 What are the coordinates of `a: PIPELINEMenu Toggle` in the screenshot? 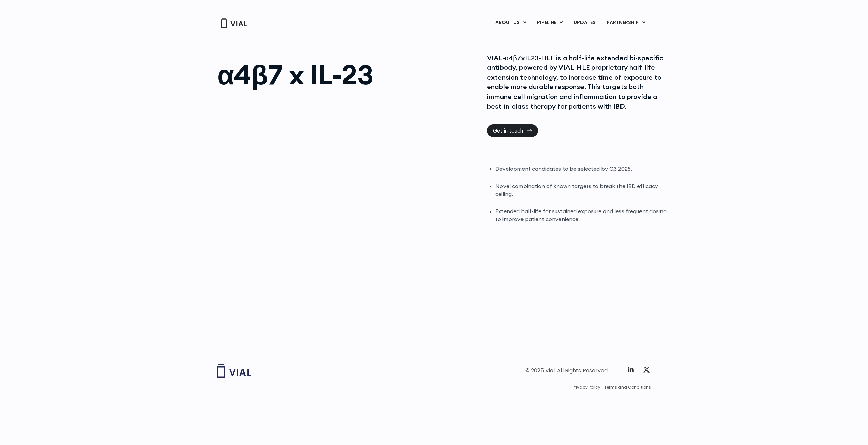 It's located at (549, 23).